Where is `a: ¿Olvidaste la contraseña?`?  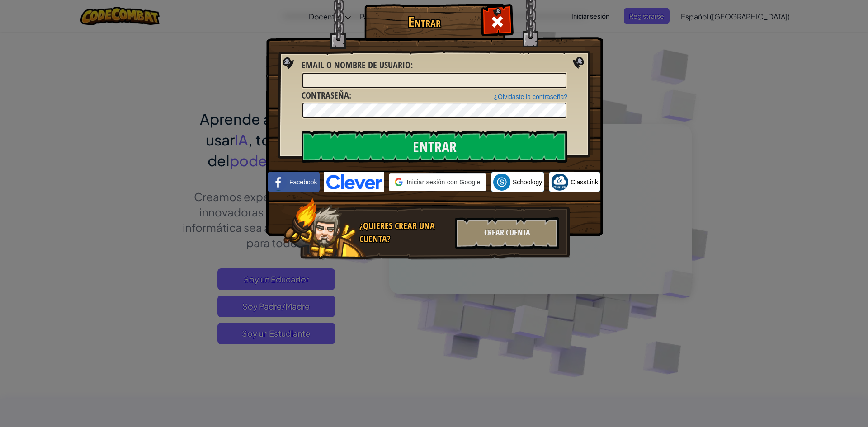
a: ¿Olvidaste la contraseña? is located at coordinates (530, 97).